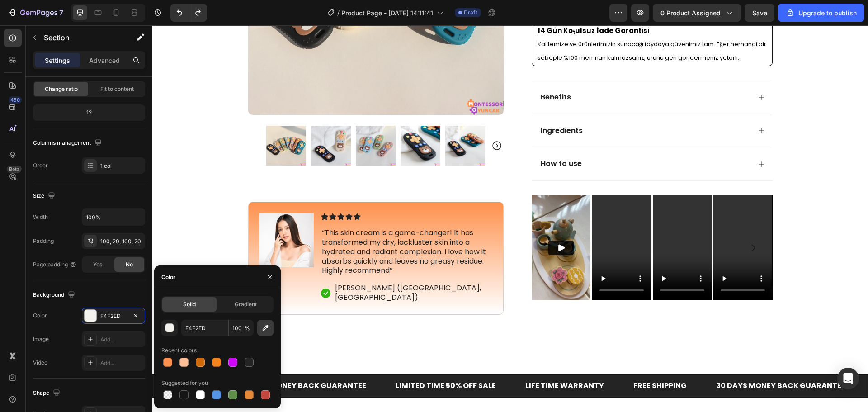 The width and height of the screenshot is (868, 412). I want to click on div: Suggested for you, so click(185, 383).